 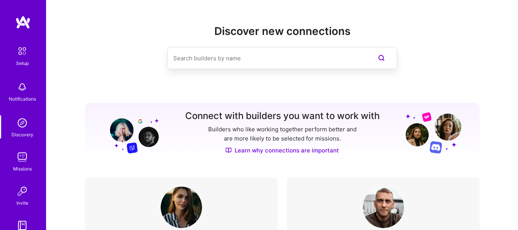 I want to click on p: Builders who like working together perform better and are more likely to be selected for missions., so click(x=282, y=134).